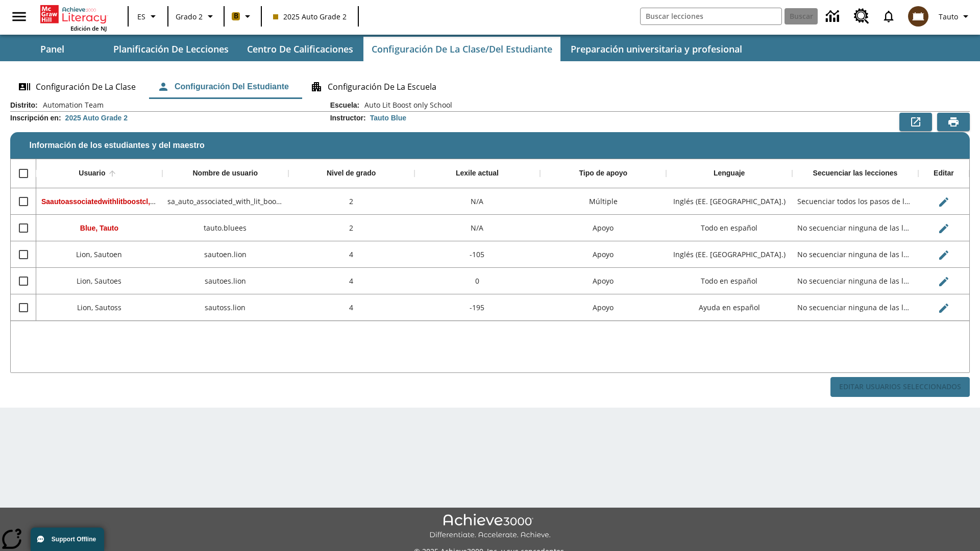 This screenshot has width=980, height=551. What do you see at coordinates (223, 87) in the screenshot?
I see `button: Configuración del estudiante` at bounding box center [223, 87].